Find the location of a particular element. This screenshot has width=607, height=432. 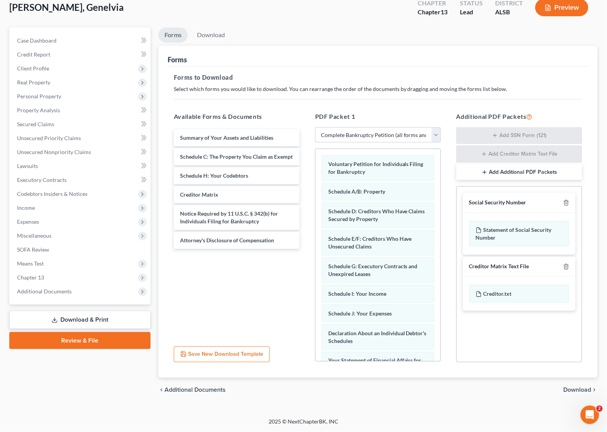

span: Schedule G: Executory Contracts and Unexpired Leases is located at coordinates (373, 270).